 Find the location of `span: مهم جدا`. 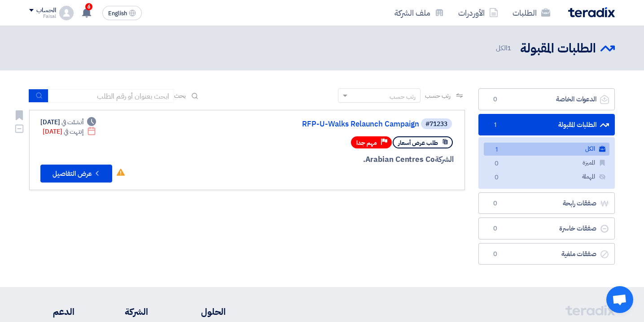

span: مهم جدا is located at coordinates (367, 143).